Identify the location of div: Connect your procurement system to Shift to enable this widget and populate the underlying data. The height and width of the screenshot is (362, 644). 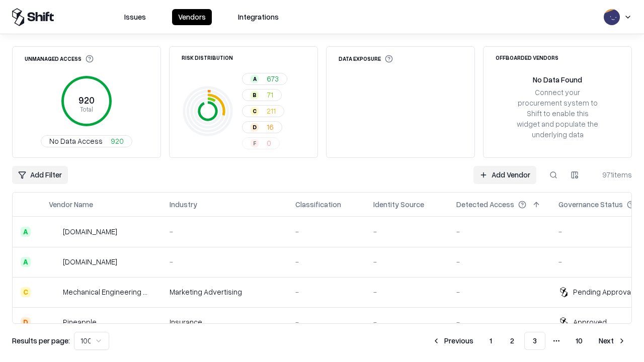
(558, 113).